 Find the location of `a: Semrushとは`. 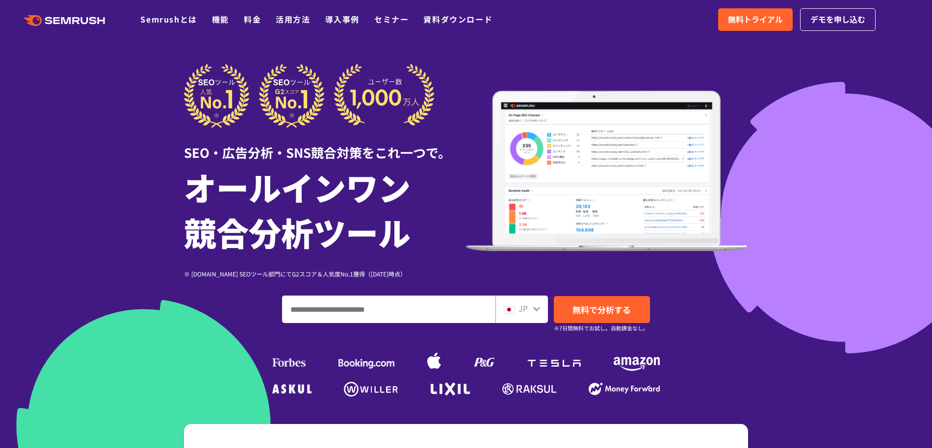

a: Semrushとは is located at coordinates (168, 19).